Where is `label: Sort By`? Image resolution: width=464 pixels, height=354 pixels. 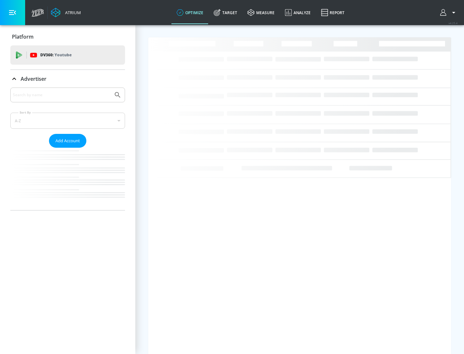 label: Sort By is located at coordinates (25, 112).